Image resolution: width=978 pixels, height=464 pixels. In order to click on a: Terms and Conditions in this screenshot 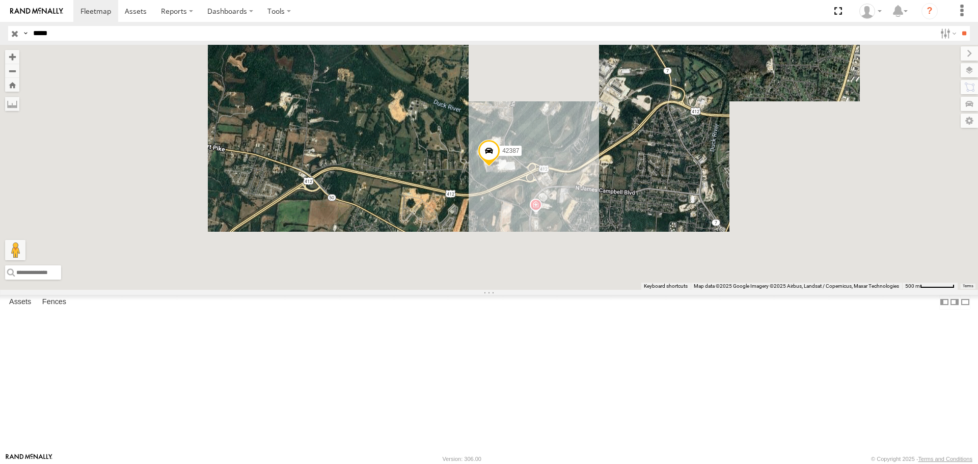, I will do `click(945, 459)`.